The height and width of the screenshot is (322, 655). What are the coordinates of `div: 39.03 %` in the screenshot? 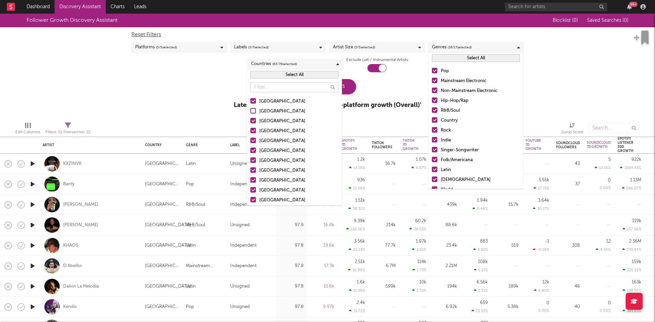 It's located at (418, 229).